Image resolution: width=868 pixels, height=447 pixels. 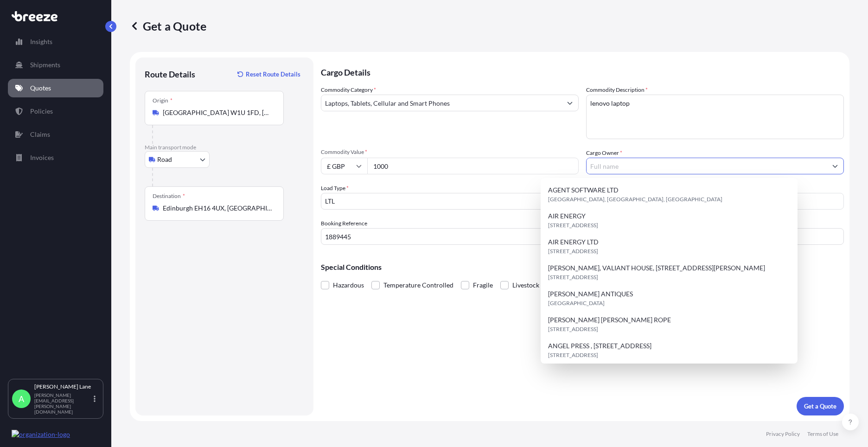 I want to click on span: Livestock, so click(x=526, y=285).